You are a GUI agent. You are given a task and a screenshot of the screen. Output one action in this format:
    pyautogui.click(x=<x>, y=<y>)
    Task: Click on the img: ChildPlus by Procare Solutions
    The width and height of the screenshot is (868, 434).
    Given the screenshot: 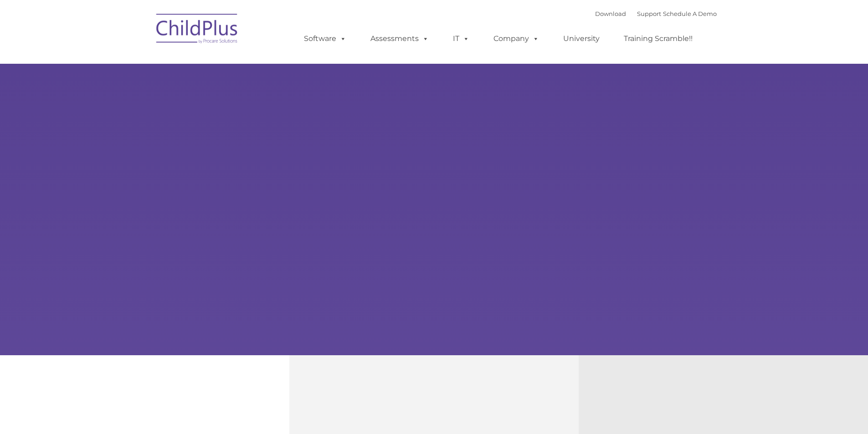 What is the action you would take?
    pyautogui.click(x=197, y=30)
    